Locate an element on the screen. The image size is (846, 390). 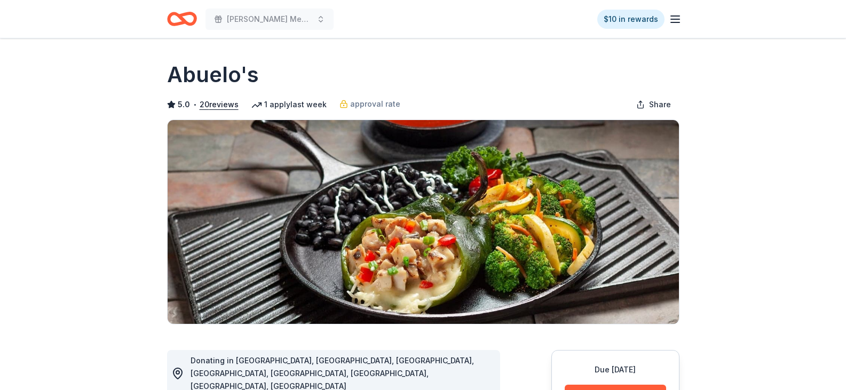
a: $10 in rewards is located at coordinates (631, 19).